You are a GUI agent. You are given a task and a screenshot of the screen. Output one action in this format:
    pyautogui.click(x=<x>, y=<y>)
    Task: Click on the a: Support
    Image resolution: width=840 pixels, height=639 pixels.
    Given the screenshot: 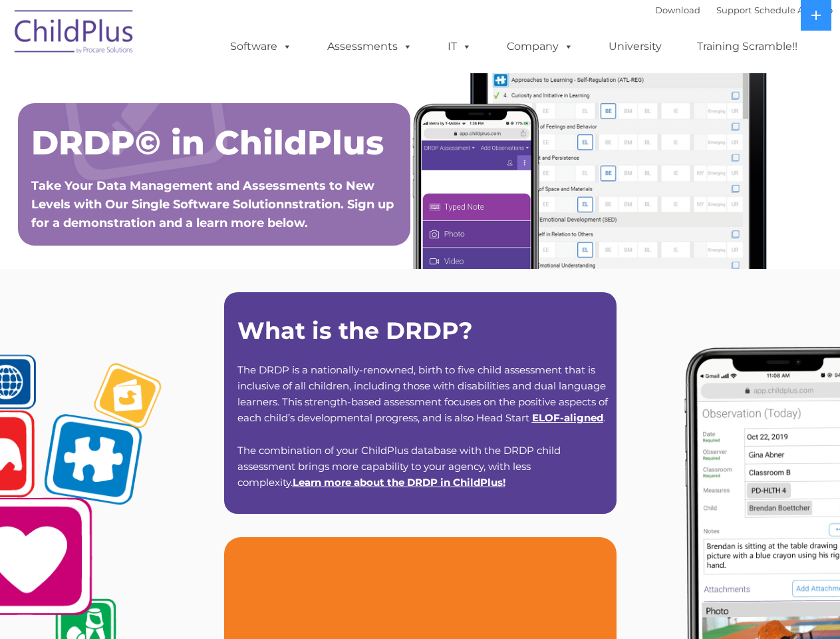 What is the action you would take?
    pyautogui.click(x=734, y=10)
    